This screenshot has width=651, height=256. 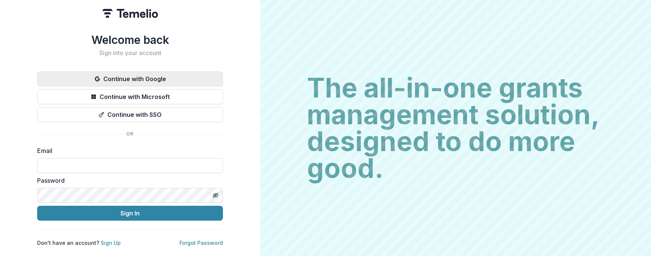 What do you see at coordinates (130, 79) in the screenshot?
I see `button: Continue with Google` at bounding box center [130, 79].